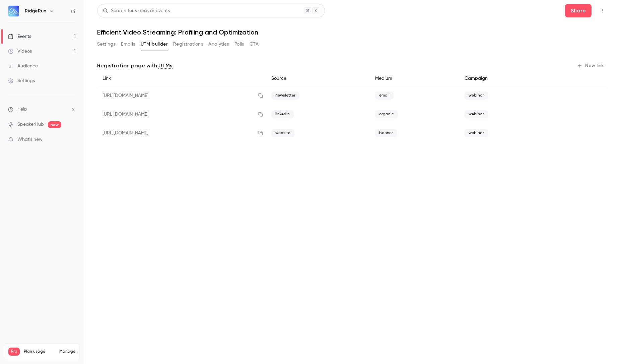  I want to click on button: Polls, so click(239, 44).